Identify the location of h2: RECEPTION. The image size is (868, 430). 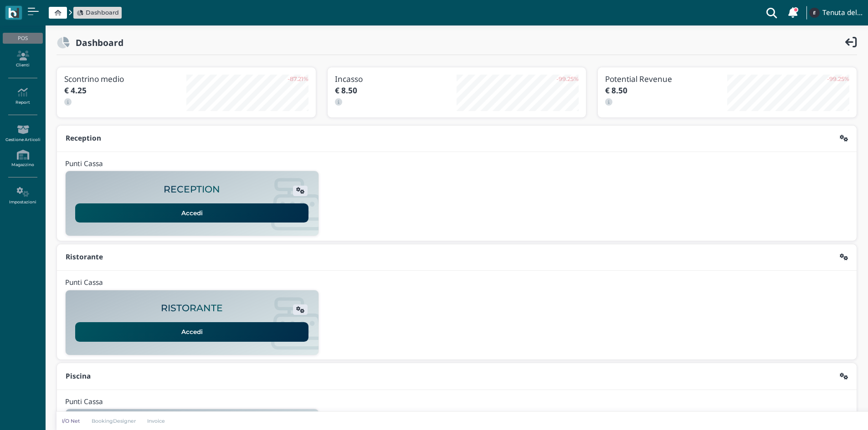
(192, 189).